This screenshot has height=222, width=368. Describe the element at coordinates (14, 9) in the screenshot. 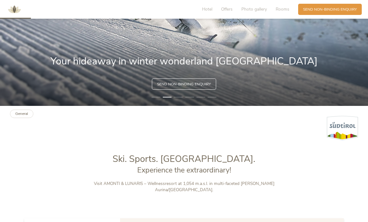

I see `a: AMONTI & LUNARIS Wellnessresort` at that location.